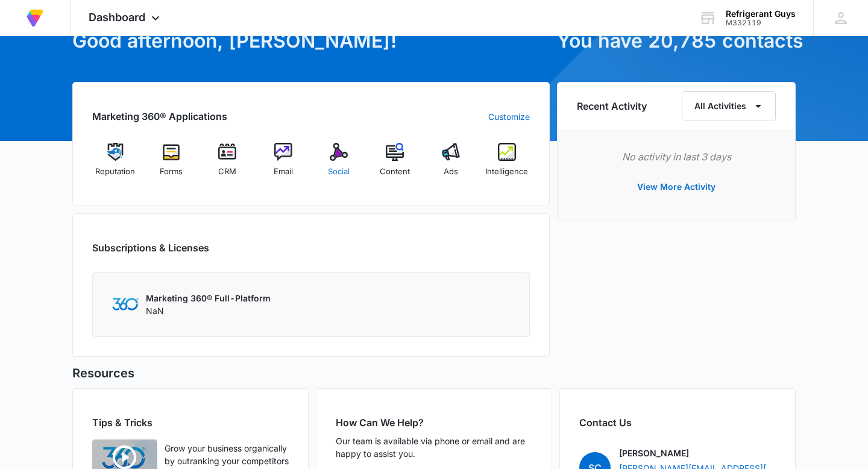 Image resolution: width=868 pixels, height=469 pixels. What do you see at coordinates (434, 373) in the screenshot?
I see `h5: Resources` at bounding box center [434, 373].